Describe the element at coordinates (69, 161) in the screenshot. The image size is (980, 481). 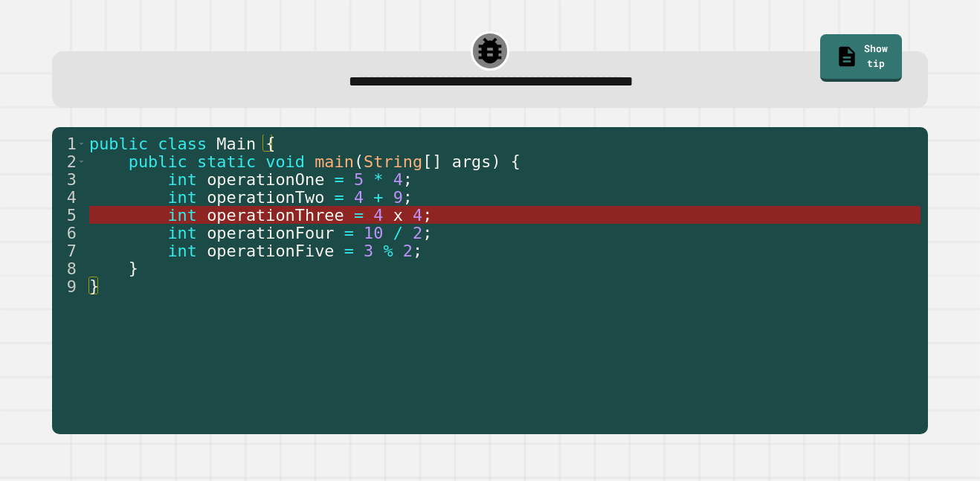
I see `div: 2` at that location.